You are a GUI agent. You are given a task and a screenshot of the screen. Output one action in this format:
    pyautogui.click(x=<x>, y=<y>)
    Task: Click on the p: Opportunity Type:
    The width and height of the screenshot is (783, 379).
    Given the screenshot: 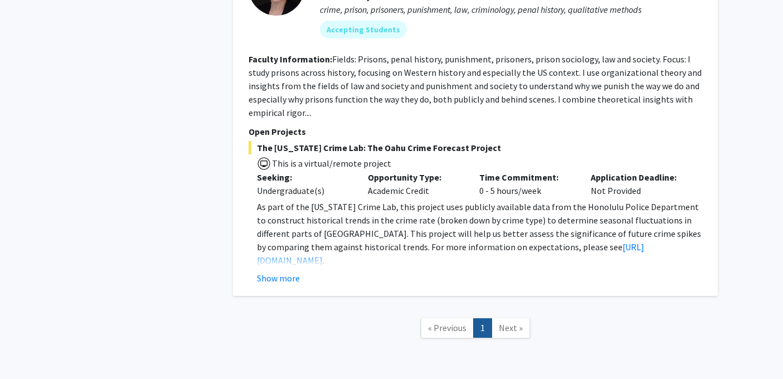 What is the action you would take?
    pyautogui.click(x=415, y=177)
    